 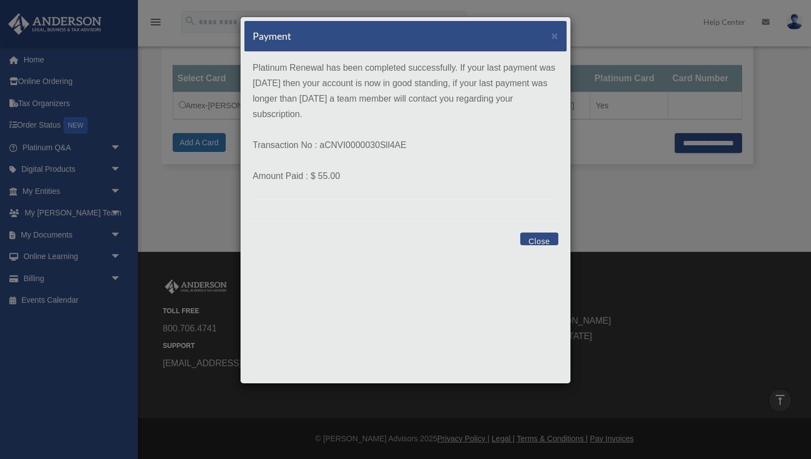 I want to click on p: Transaction No : aCNVI0000030Sll4AE, so click(x=406, y=145).